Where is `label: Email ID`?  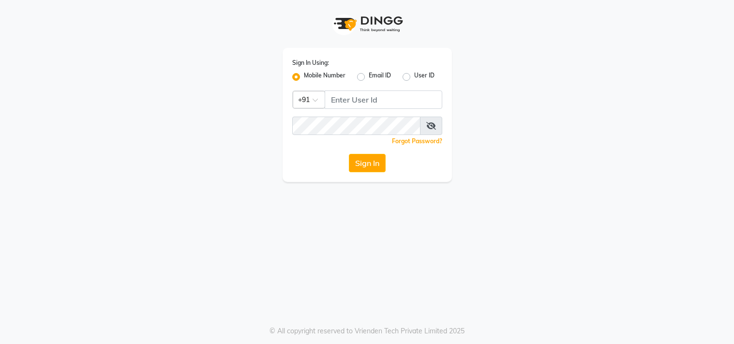
label: Email ID is located at coordinates (380, 77).